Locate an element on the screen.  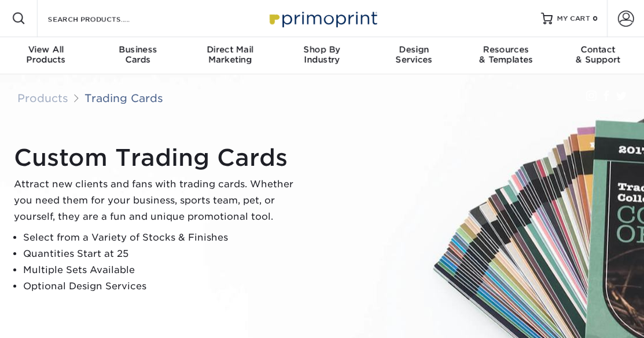
span: Design is located at coordinates (414, 49).